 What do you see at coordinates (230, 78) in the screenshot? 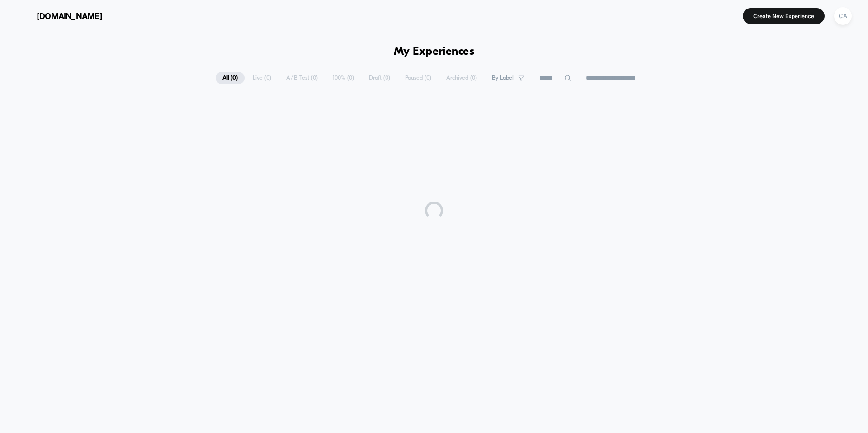
I see `span: All ( 0 )` at bounding box center [230, 78].